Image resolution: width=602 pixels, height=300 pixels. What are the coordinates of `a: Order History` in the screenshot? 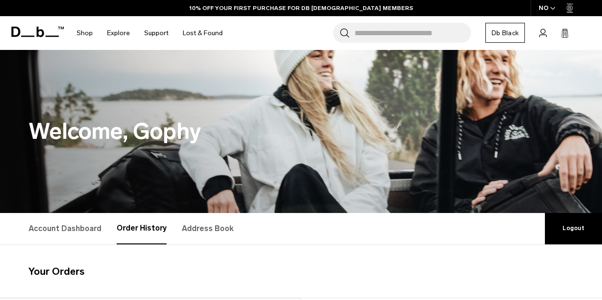 It's located at (141, 229).